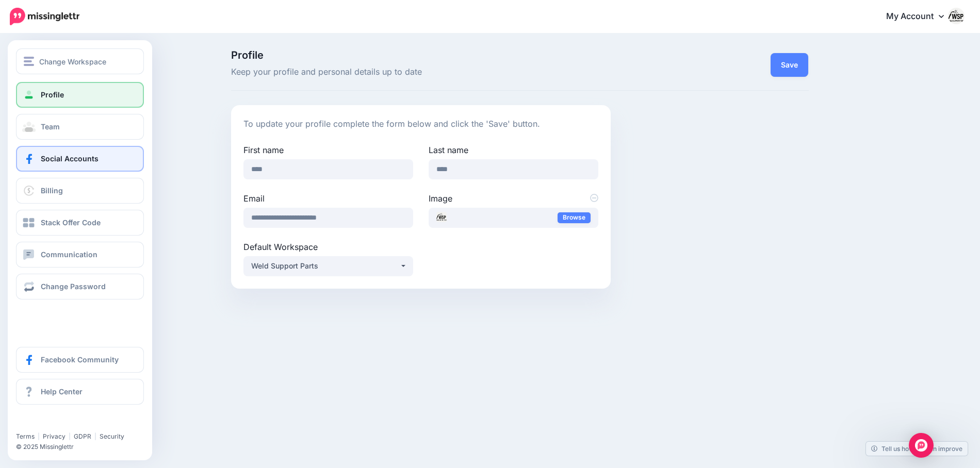 This screenshot has height=468, width=980. What do you see at coordinates (80, 95) in the screenshot?
I see `a: Profile` at bounding box center [80, 95].